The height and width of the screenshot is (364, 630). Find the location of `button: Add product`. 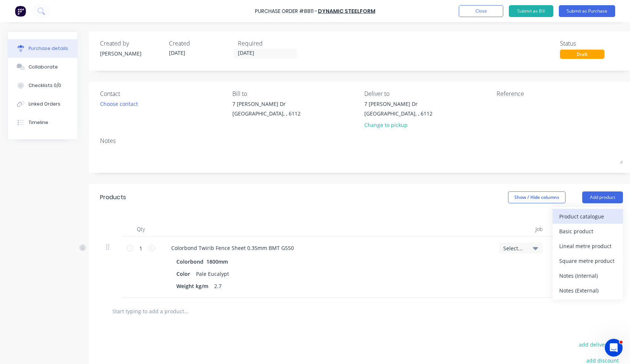

button: Add product is located at coordinates (602, 198).